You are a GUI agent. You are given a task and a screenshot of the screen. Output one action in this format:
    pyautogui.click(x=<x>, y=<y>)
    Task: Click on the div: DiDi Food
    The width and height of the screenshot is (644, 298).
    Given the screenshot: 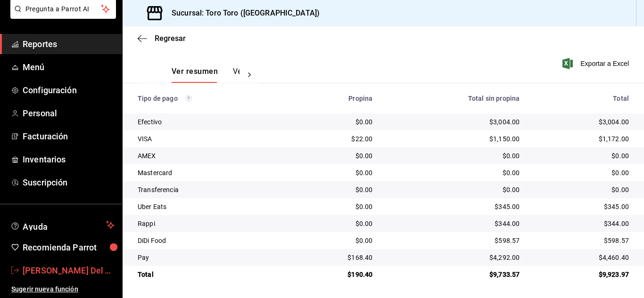 What is the action you would take?
    pyautogui.click(x=211, y=241)
    